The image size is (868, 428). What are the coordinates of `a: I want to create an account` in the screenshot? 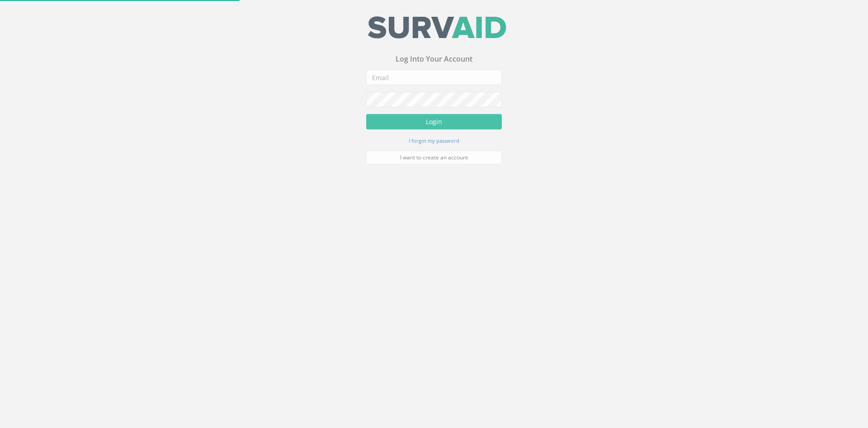 It's located at (434, 159).